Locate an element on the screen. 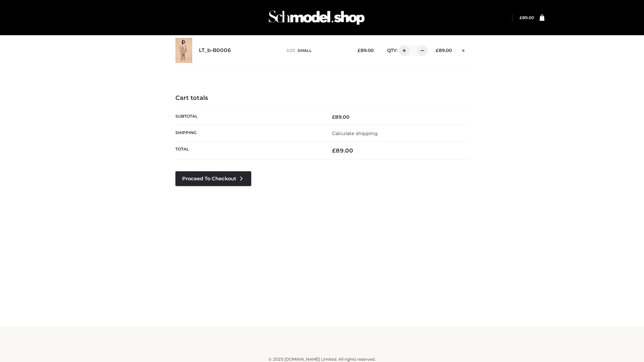 Image resolution: width=644 pixels, height=362 pixels. h4: Cart totals is located at coordinates (322, 98).